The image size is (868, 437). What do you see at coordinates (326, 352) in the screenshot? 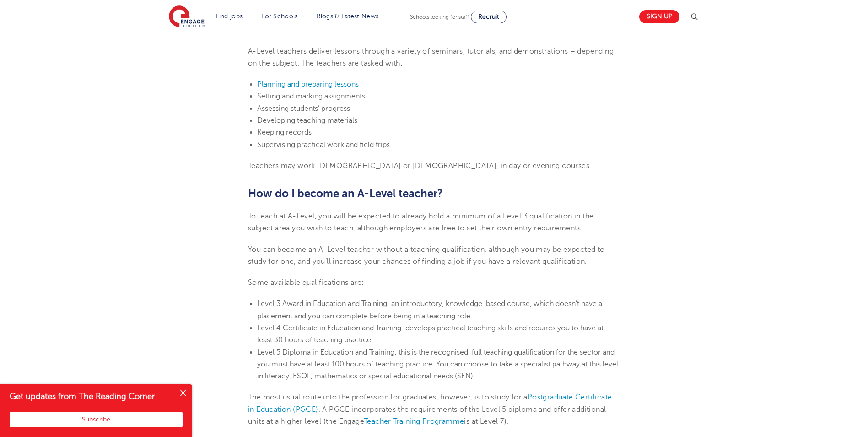
I see `span: Level 5 Diploma in Education and Training` at bounding box center [326, 352].